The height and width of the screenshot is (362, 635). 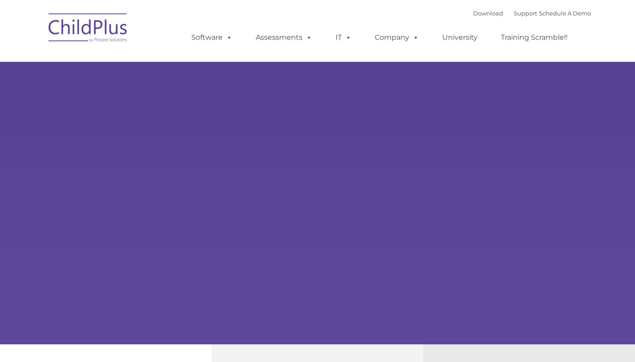 I want to click on a: Schedule A Demo, so click(x=565, y=13).